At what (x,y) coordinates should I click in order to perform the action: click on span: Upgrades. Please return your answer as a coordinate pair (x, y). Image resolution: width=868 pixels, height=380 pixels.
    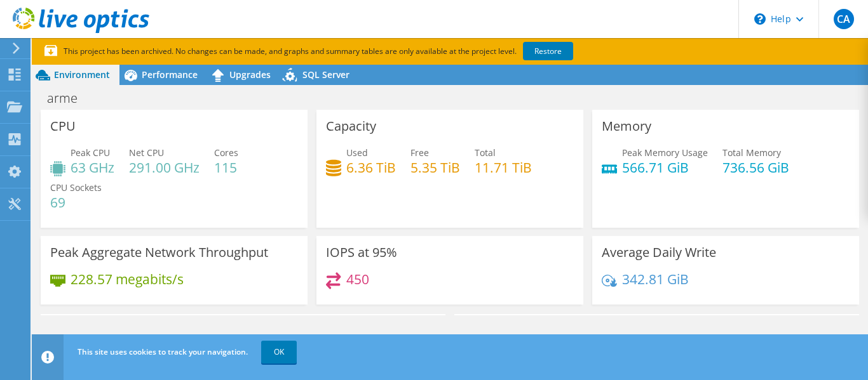
    Looking at the image, I should click on (249, 74).